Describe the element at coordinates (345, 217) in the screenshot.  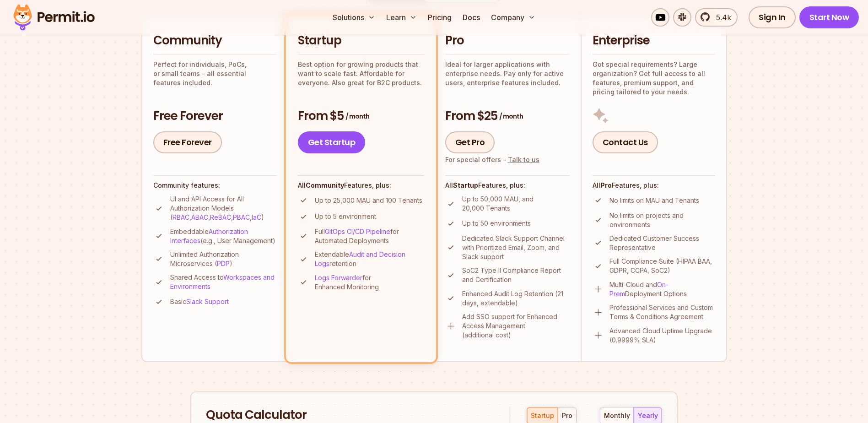
I see `p: Up to 5 environment` at that location.